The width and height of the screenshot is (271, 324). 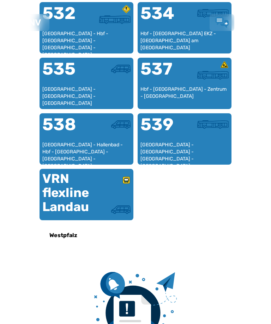 I want to click on a: QNV Logo, so click(x=32, y=23).